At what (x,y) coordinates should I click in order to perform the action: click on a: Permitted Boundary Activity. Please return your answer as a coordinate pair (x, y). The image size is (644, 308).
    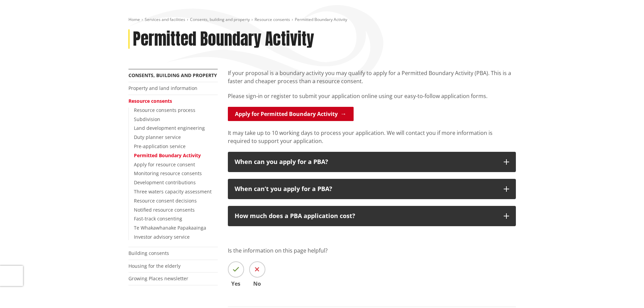
    Looking at the image, I should click on (167, 155).